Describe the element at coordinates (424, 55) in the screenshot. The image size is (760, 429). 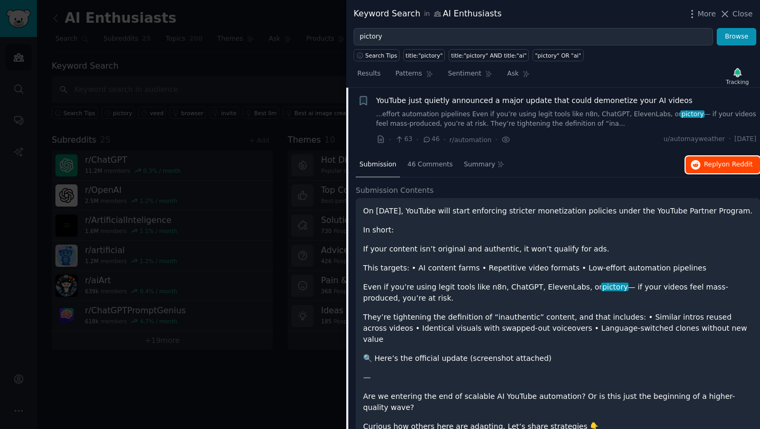
I see `div: title:"pictory"` at that location.